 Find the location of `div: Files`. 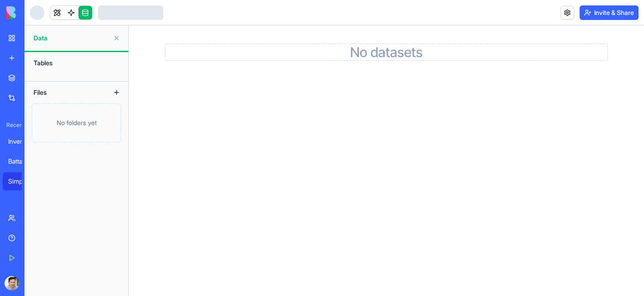

div: Files is located at coordinates (65, 92).